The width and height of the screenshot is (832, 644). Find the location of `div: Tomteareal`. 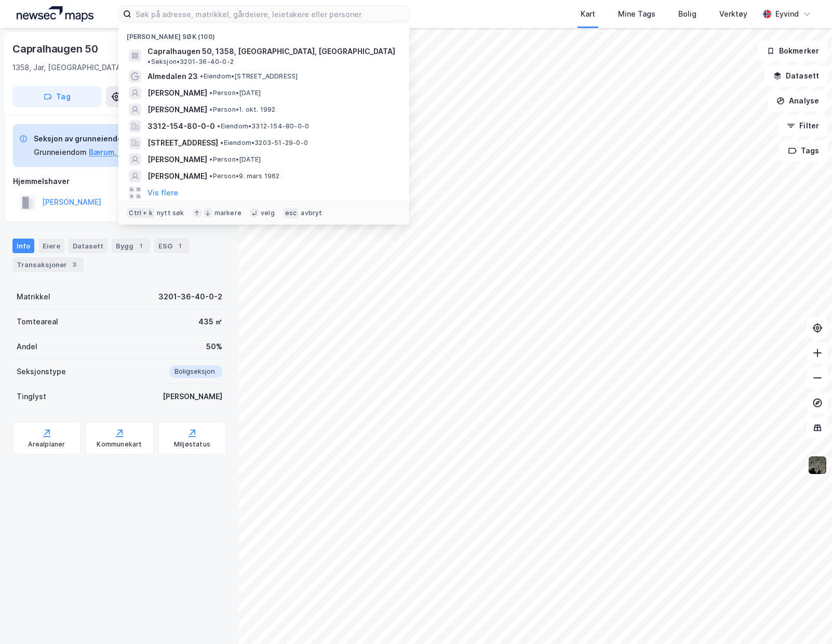

div: Tomteareal is located at coordinates (38, 322).